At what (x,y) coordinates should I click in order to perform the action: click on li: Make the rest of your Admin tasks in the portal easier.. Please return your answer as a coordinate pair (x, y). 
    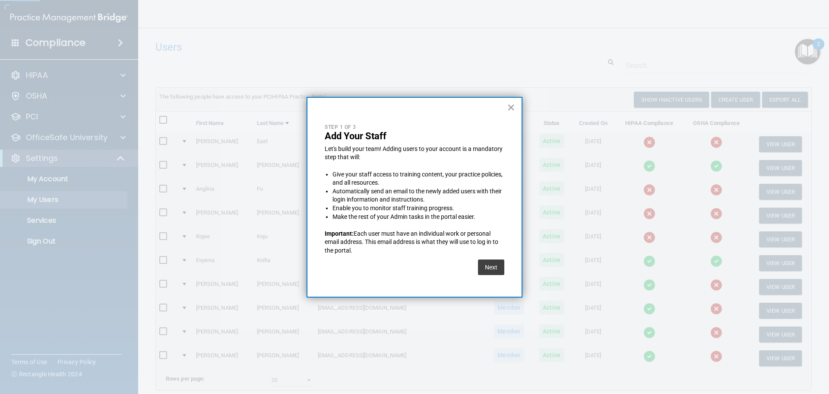
    Looking at the image, I should click on (419, 217).